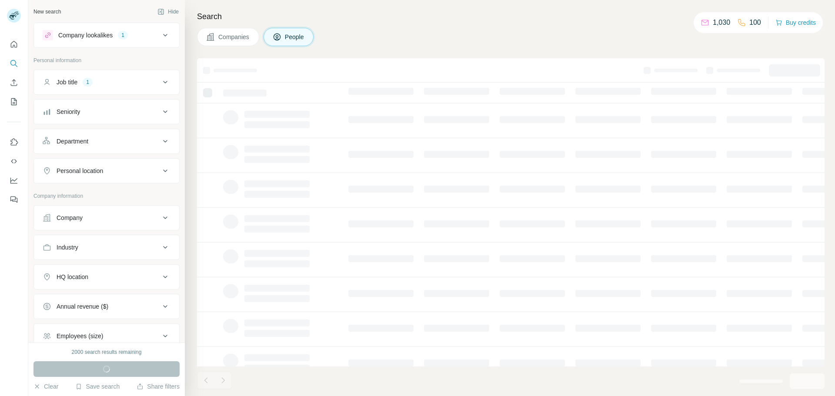 The width and height of the screenshot is (835, 396). I want to click on div: Annual revenue ($), so click(82, 307).